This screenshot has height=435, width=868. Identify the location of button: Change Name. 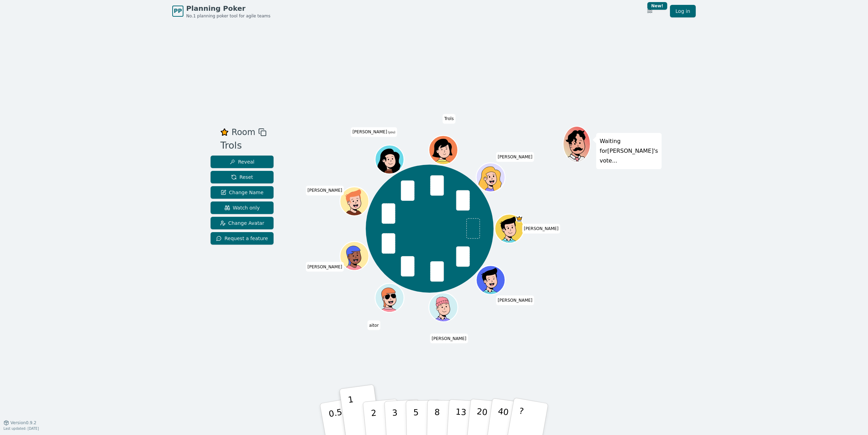
(242, 192).